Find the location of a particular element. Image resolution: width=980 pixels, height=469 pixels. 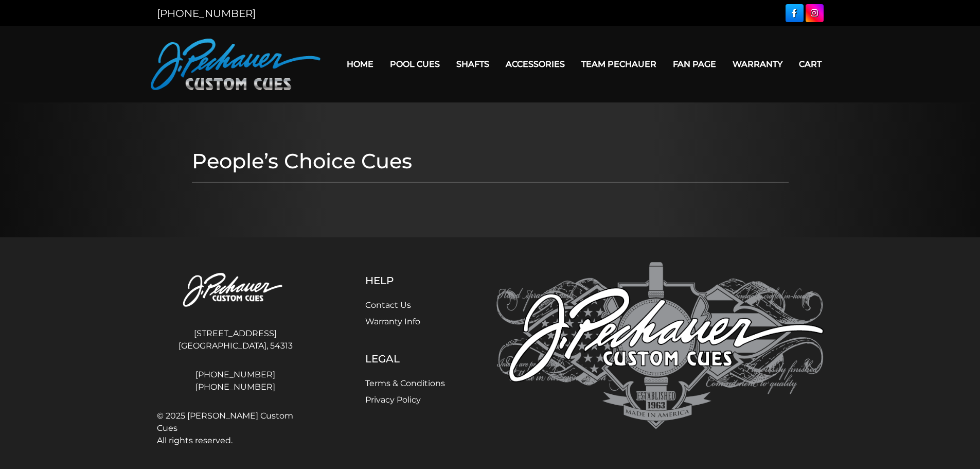

a: Fan Page is located at coordinates (694, 64).